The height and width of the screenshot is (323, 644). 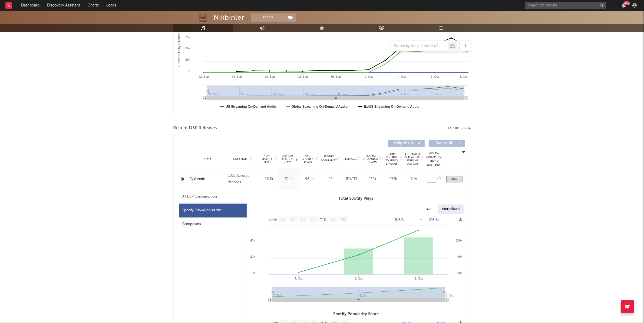 What do you see at coordinates (414, 179) in the screenshot?
I see `div: N/A` at bounding box center [414, 179].